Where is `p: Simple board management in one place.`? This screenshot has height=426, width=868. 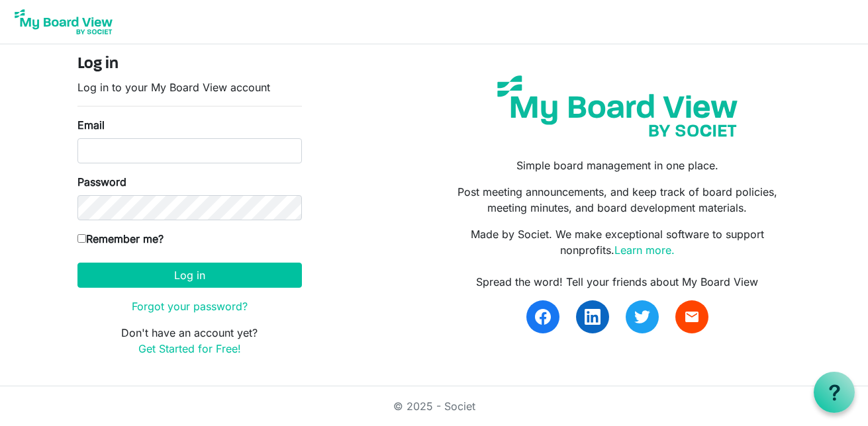
p: Simple board management in one place. is located at coordinates (617, 165).